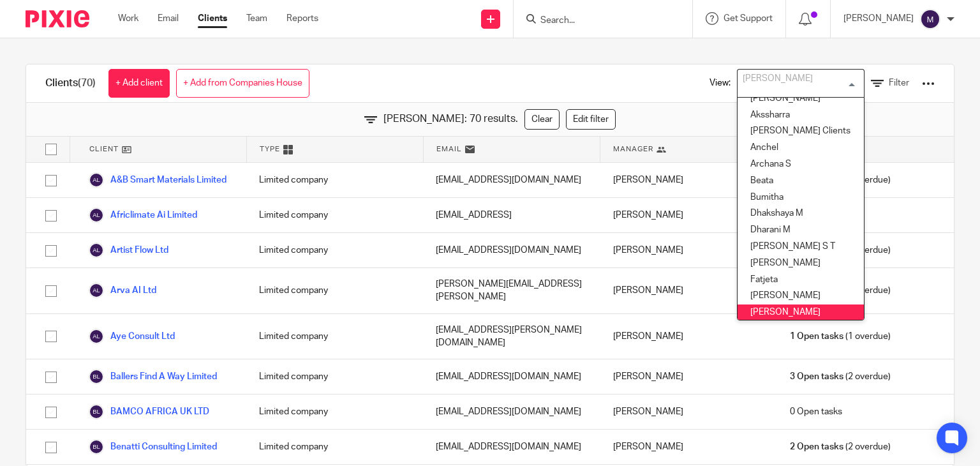 The height and width of the screenshot is (466, 980). What do you see at coordinates (157, 180) in the screenshot?
I see `a: A&B Smart Materials Limited` at bounding box center [157, 180].